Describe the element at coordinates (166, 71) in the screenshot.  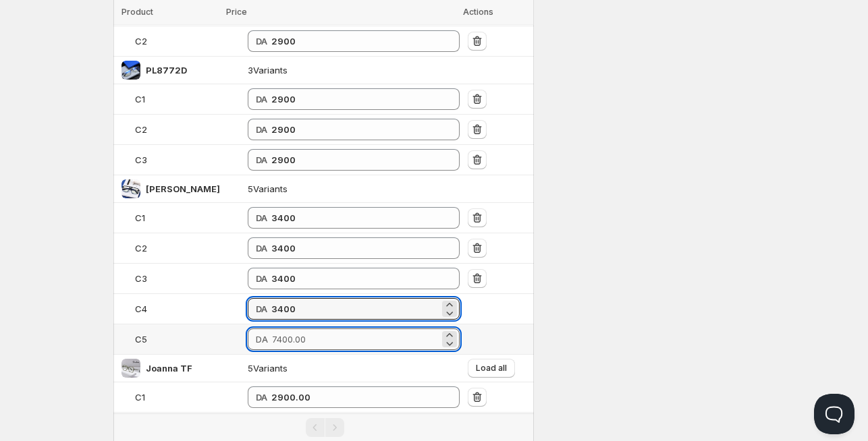
I see `span: PL8772D` at that location.